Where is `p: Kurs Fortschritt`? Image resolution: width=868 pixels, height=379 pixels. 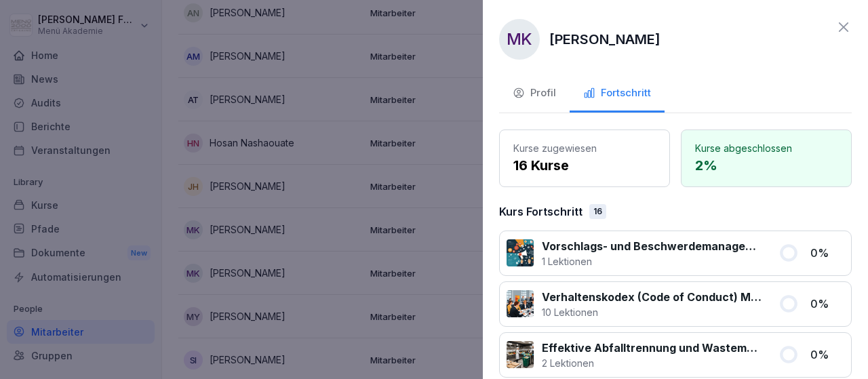
p: Kurs Fortschritt is located at coordinates (541, 212).